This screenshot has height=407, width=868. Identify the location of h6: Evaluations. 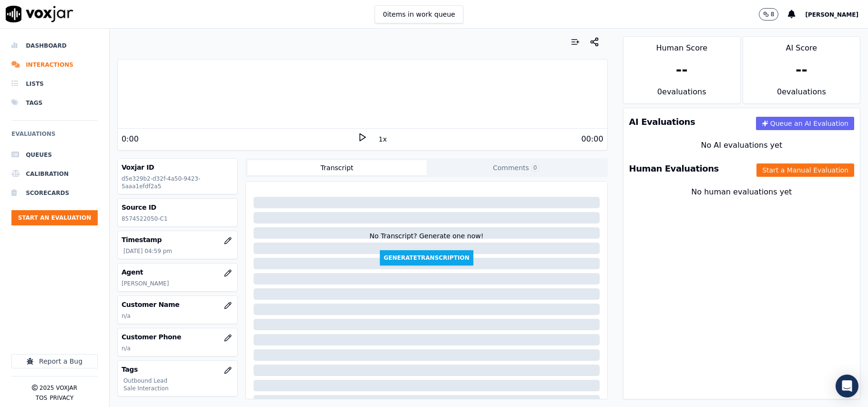
(54, 137).